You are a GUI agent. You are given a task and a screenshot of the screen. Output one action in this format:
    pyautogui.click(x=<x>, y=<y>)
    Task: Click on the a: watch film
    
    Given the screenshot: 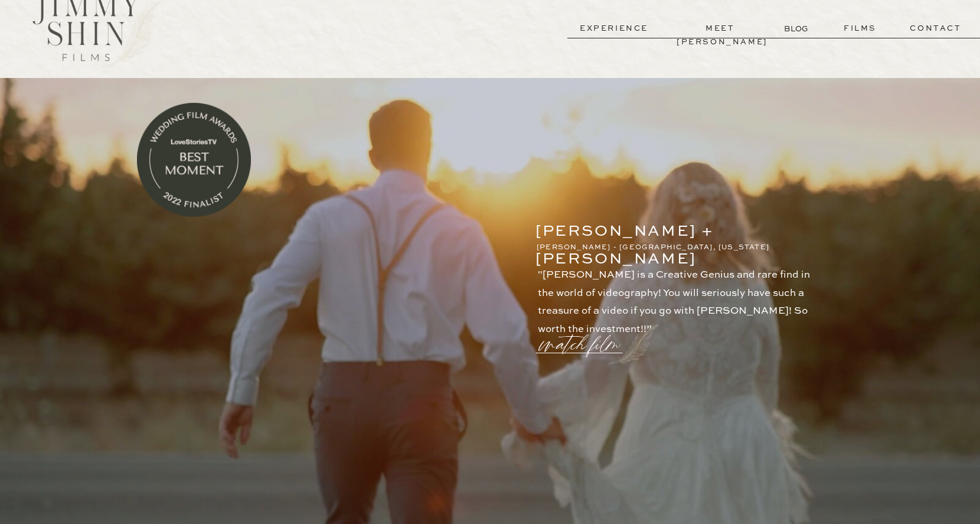 What is the action you would take?
    pyautogui.click(x=583, y=337)
    